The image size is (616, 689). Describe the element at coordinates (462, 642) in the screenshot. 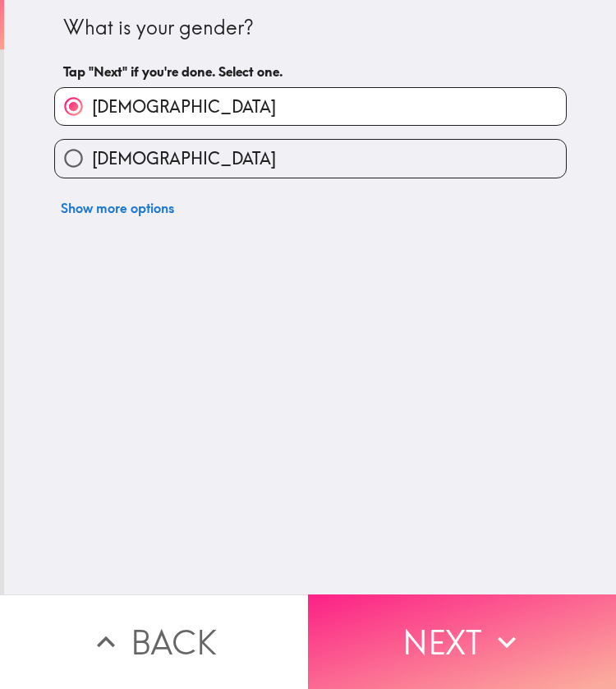

I see `button: Next` at that location.